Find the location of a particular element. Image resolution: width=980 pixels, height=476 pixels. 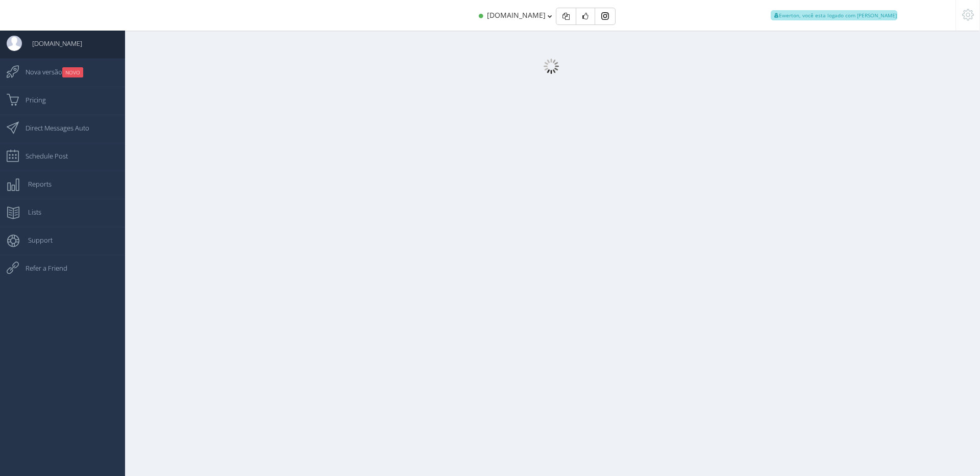

span: Schedule Post is located at coordinates (42, 156).